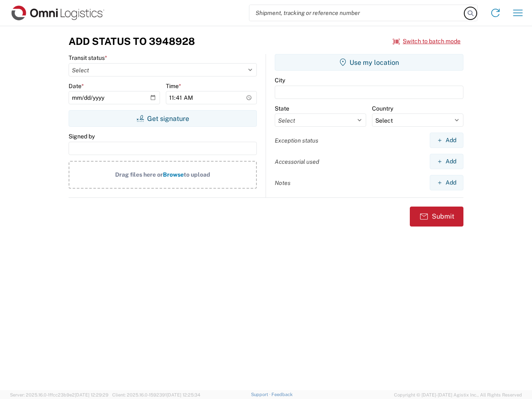 The height and width of the screenshot is (399, 532). Describe the element at coordinates (297, 162) in the screenshot. I see `label: Accessorial used` at that location.